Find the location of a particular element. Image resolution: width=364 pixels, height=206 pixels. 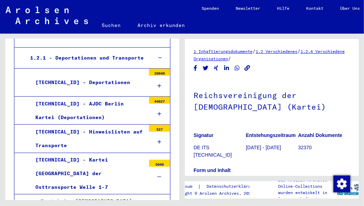

div: 44627 is located at coordinates (160, 100).